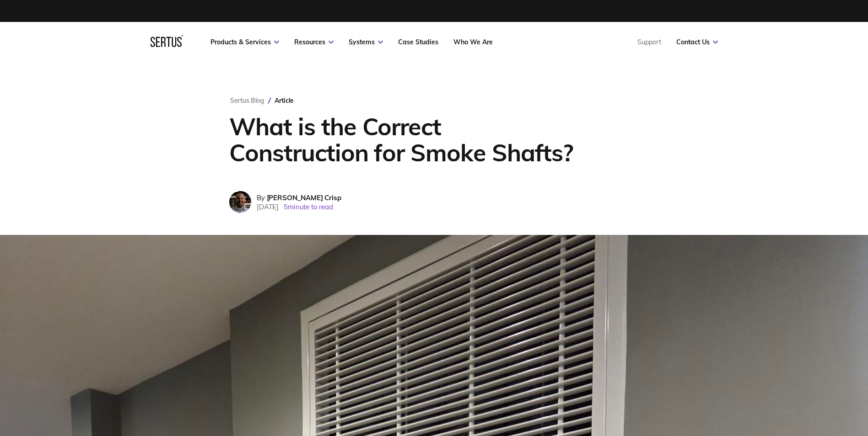 The height and width of the screenshot is (436, 868). I want to click on a: Support, so click(649, 42).